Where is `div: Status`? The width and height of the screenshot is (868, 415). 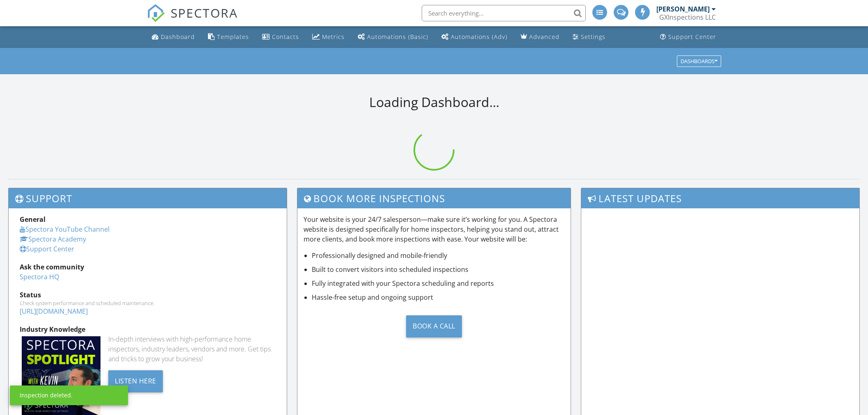
div: Status is located at coordinates (148, 295).